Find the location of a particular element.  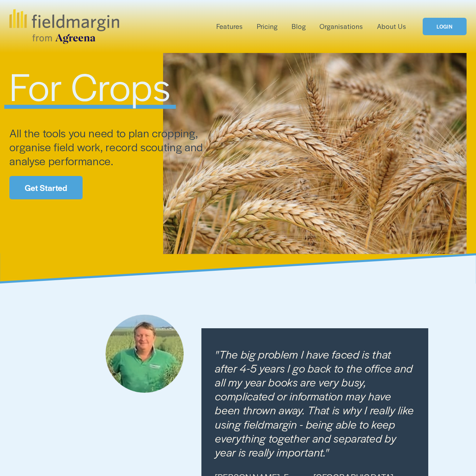

a: About Us is located at coordinates (392, 27).